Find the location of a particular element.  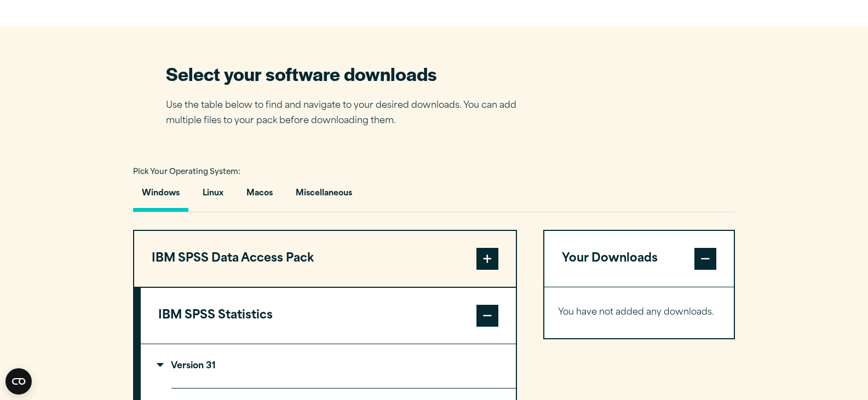

div: Your Downloads is located at coordinates (639, 313).